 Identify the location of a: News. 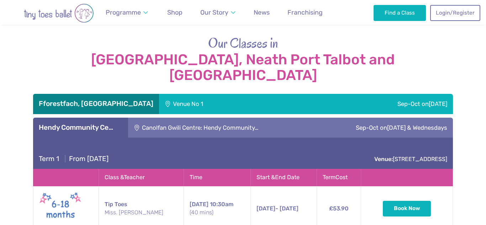
(262, 12).